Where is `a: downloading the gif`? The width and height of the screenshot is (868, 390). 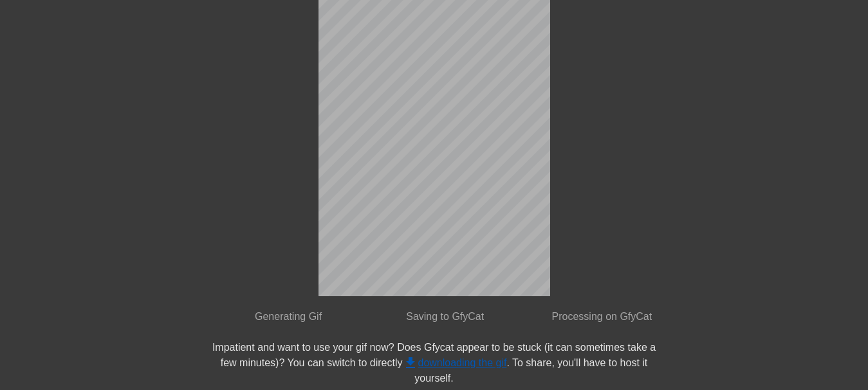
a: downloading the gif is located at coordinates (455, 362).